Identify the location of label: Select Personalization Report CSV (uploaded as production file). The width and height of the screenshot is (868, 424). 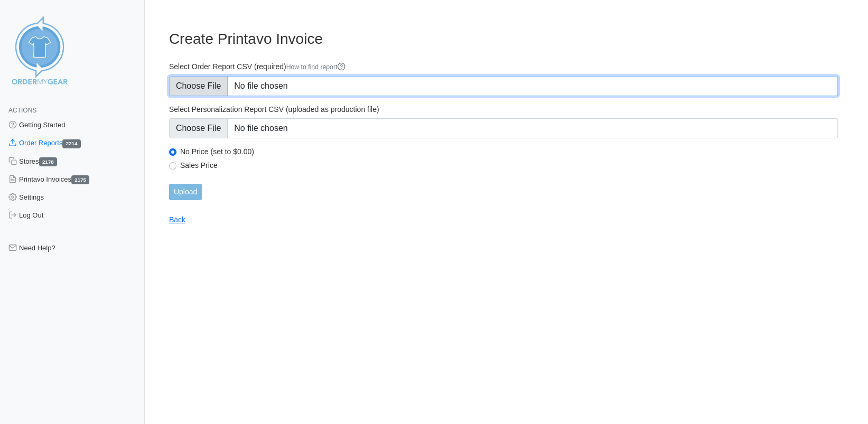
(503, 109).